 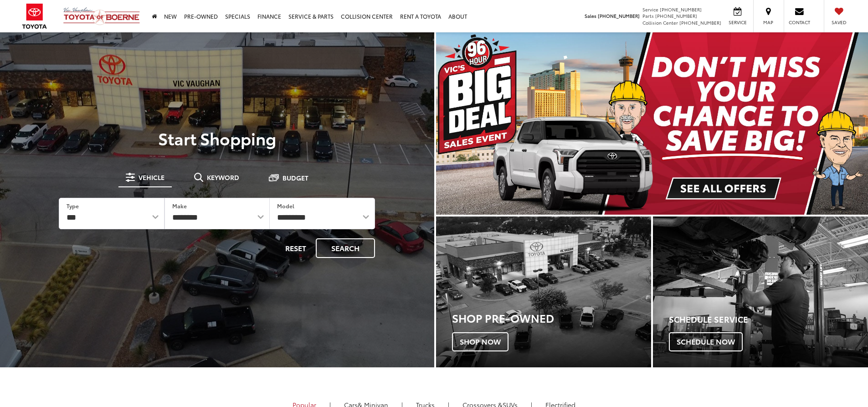 I want to click on span: Parts, so click(x=648, y=16).